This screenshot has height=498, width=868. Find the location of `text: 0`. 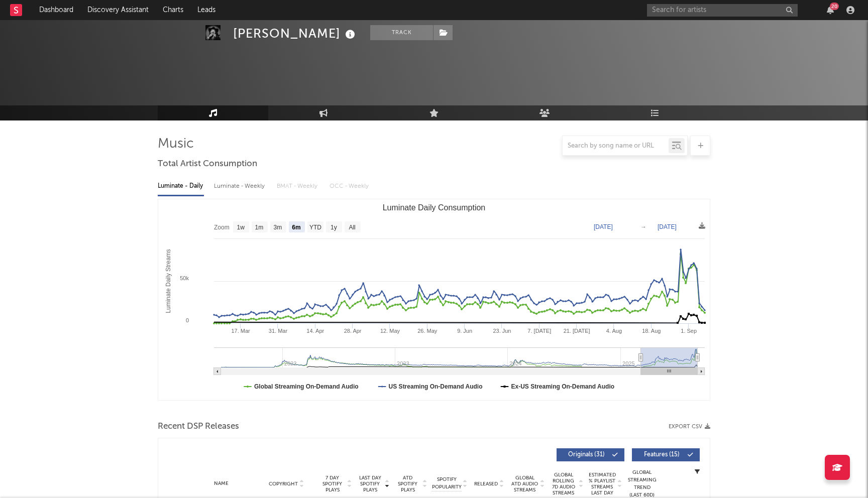

text: 0 is located at coordinates (187, 320).